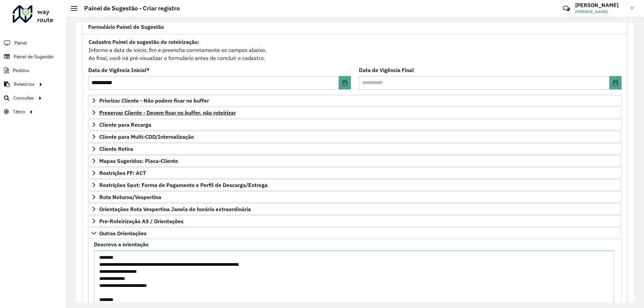  Describe the element at coordinates (566, 8) in the screenshot. I see `a: Contato Rápido` at that location.